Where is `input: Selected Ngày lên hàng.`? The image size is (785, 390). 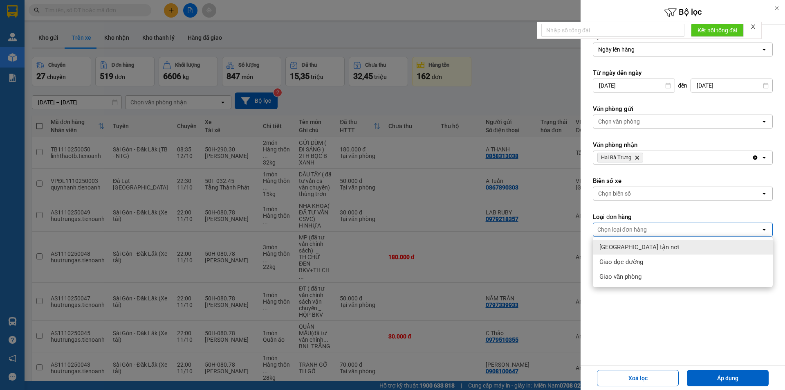
input: Selected Ngày lên hàng. is located at coordinates (636, 49).